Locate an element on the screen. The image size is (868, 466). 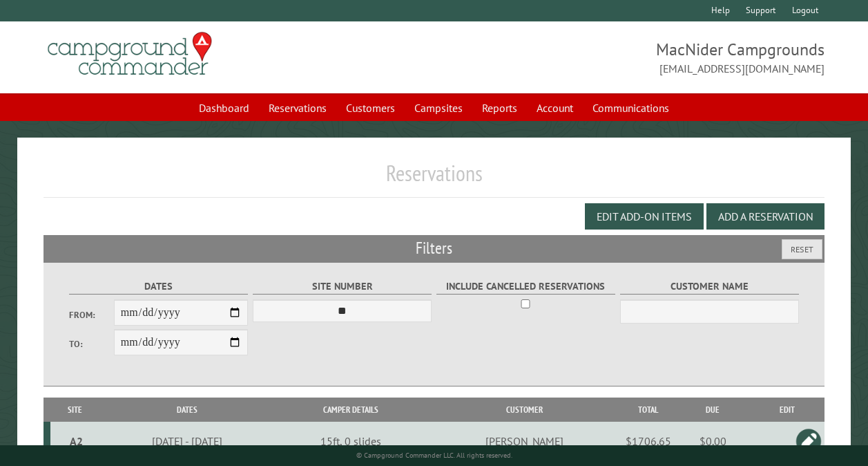
td: $1706.65 is located at coordinates (648, 441).